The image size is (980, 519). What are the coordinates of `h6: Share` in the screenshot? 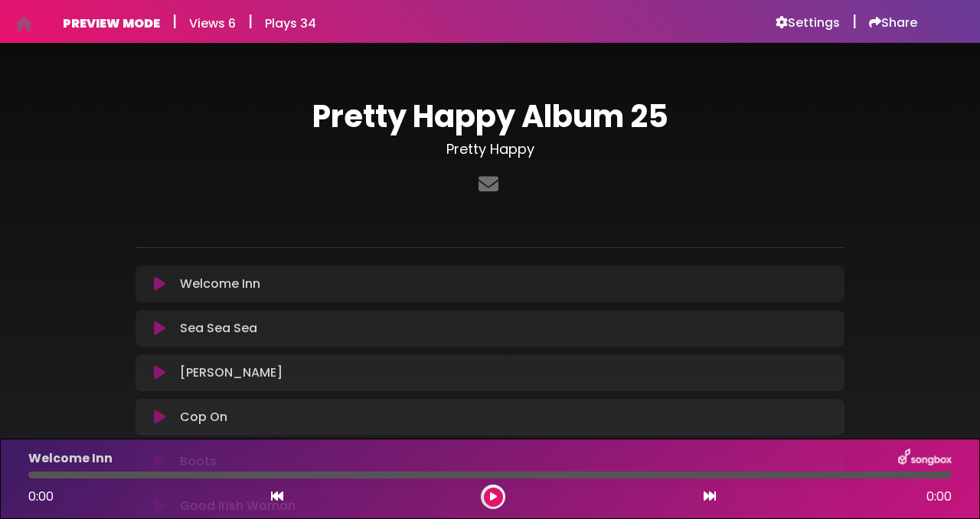 It's located at (893, 23).